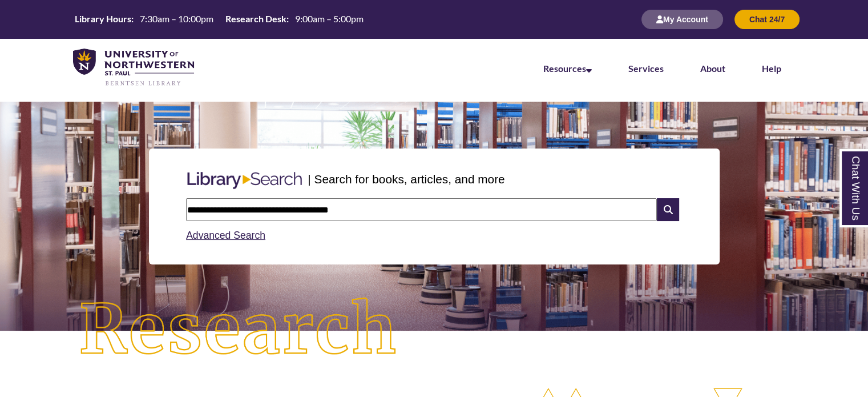  What do you see at coordinates (219, 19) in the screenshot?
I see `a: Hours Today` at bounding box center [219, 19].